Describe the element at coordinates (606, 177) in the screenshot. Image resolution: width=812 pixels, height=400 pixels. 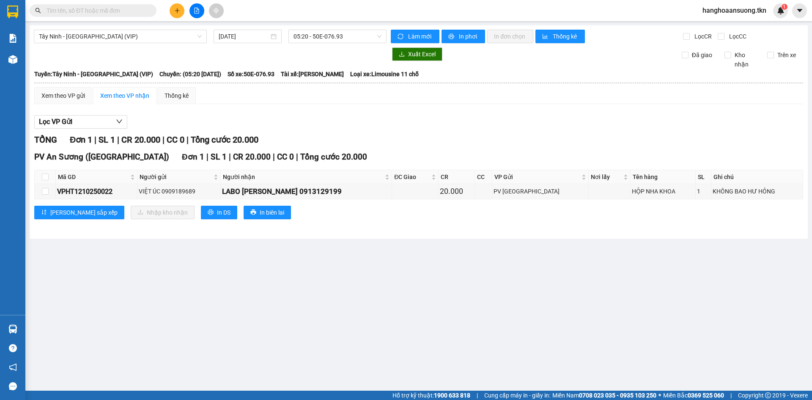
I see `span: Nơi lấy` at that location.